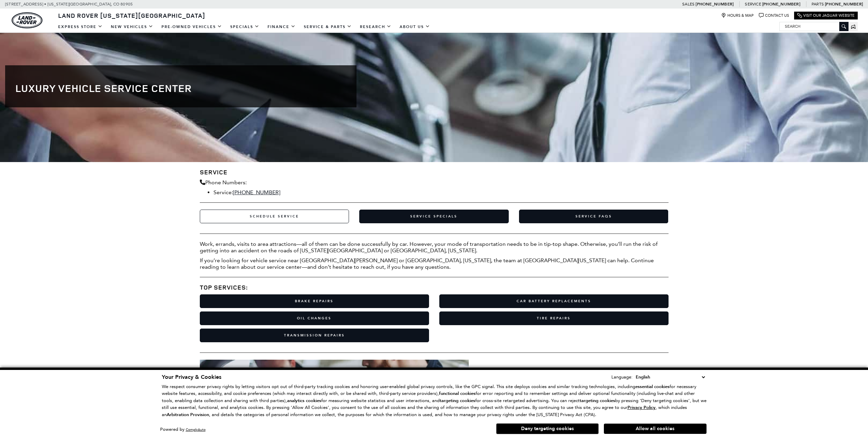  I want to click on strong: essential cookies, so click(653, 387).